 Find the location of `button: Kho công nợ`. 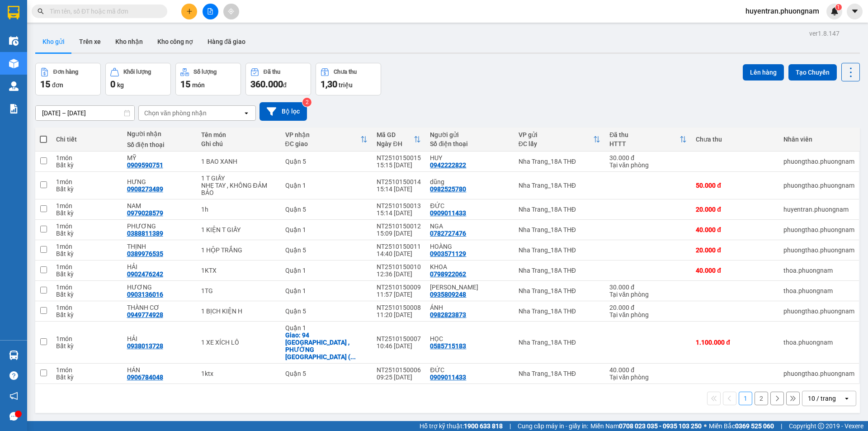

button: Kho công nợ is located at coordinates (175, 42).